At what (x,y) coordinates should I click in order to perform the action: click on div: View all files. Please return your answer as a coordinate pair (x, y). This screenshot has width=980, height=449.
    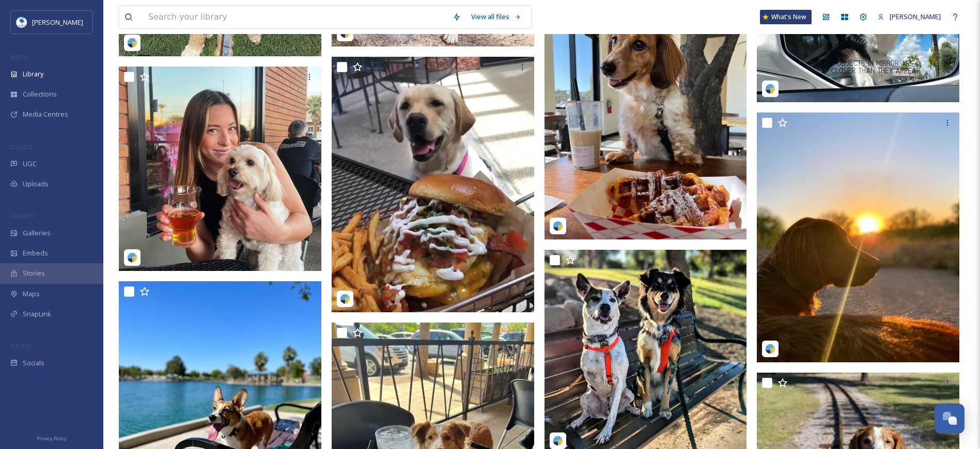
    Looking at the image, I should click on (496, 17).